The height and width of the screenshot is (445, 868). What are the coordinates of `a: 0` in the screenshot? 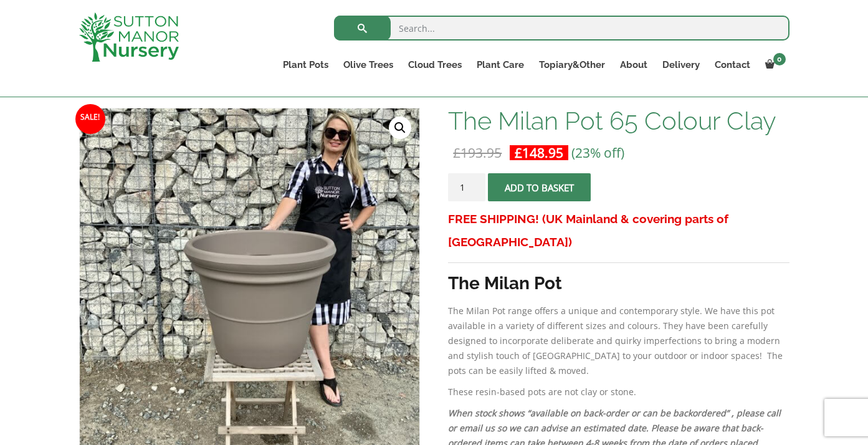 It's located at (773, 65).